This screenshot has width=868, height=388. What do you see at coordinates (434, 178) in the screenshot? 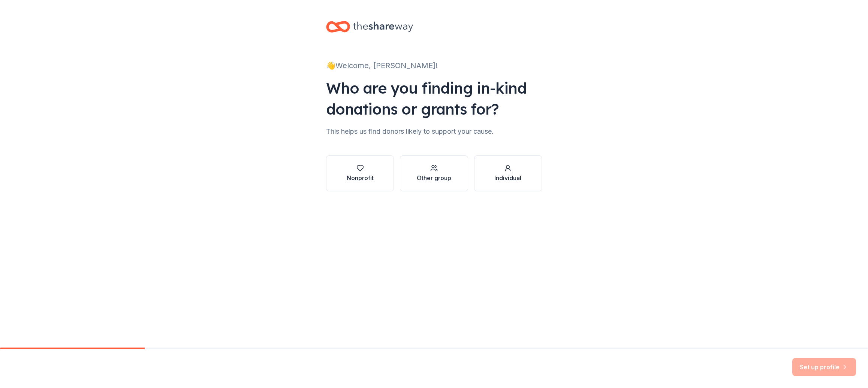
I see `div: Other group` at bounding box center [434, 178].